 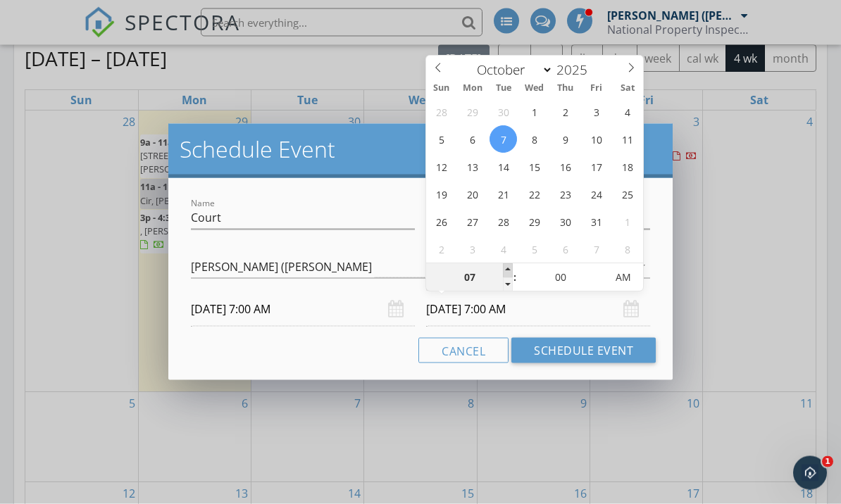 I want to click on span: November 1, 2025, so click(x=627, y=222).